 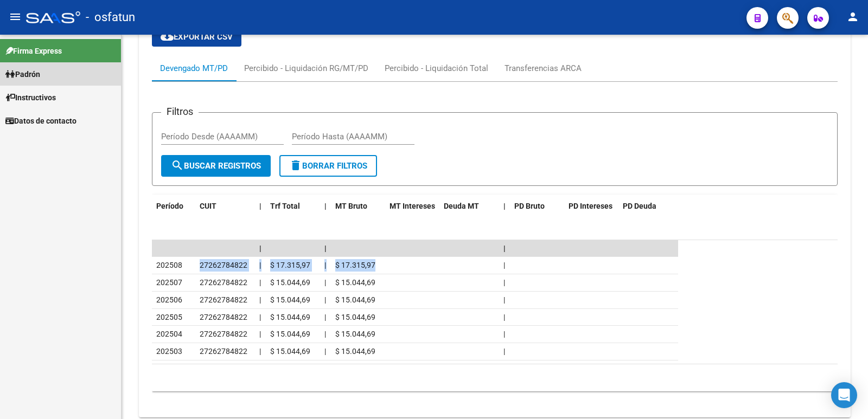 What do you see at coordinates (194, 68) in the screenshot?
I see `div: Devengado MT/PD` at bounding box center [194, 68].